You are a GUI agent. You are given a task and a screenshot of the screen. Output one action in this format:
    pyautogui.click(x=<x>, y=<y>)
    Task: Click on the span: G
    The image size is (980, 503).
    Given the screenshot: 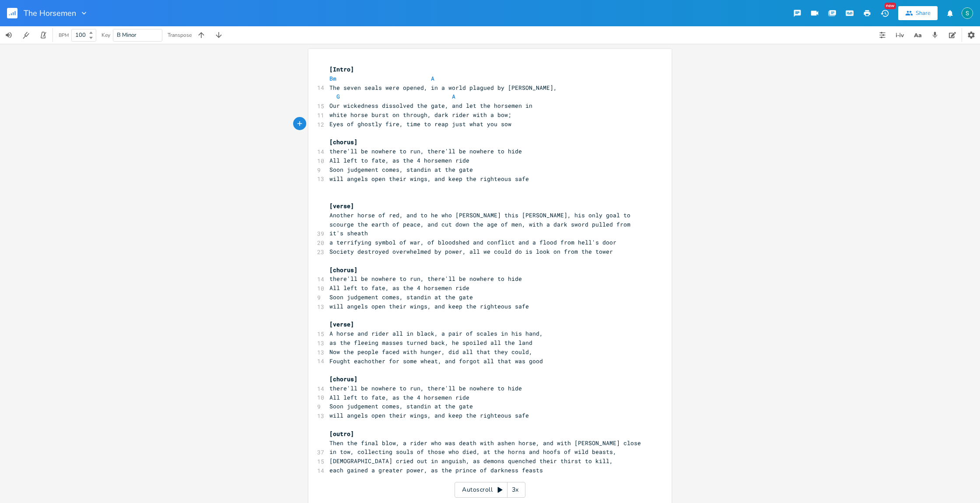 What is the action you would take?
    pyautogui.click(x=338, y=96)
    